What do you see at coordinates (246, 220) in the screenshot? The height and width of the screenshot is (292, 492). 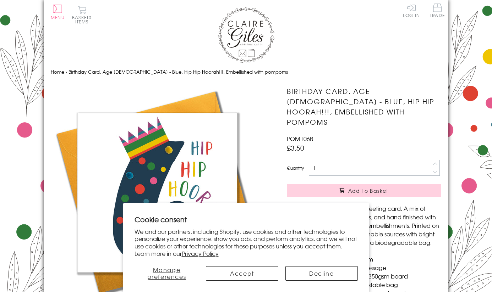 I see `h2: Cookie consent` at bounding box center [246, 220].